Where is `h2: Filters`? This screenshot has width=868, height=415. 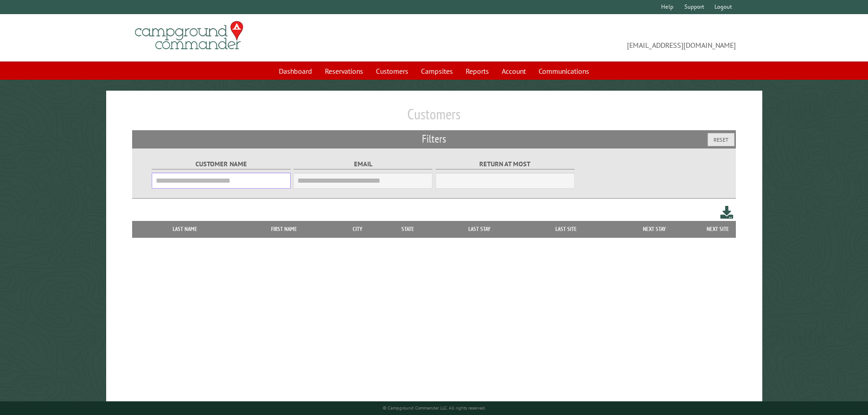
h2: Filters is located at coordinates (434, 139).